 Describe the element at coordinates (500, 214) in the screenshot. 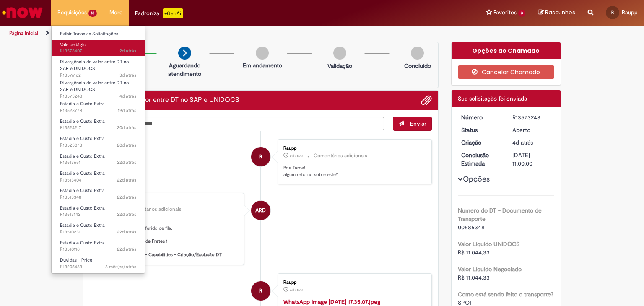

I see `b: Numero do DT - Documento de Transporte` at that location.